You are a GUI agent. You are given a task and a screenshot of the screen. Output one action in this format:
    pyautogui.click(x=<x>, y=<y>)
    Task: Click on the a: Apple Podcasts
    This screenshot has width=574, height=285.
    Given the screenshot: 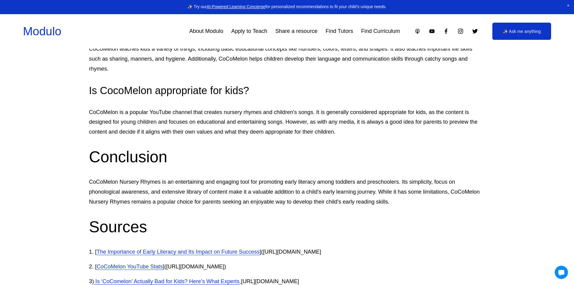 What is the action you would take?
    pyautogui.click(x=417, y=31)
    